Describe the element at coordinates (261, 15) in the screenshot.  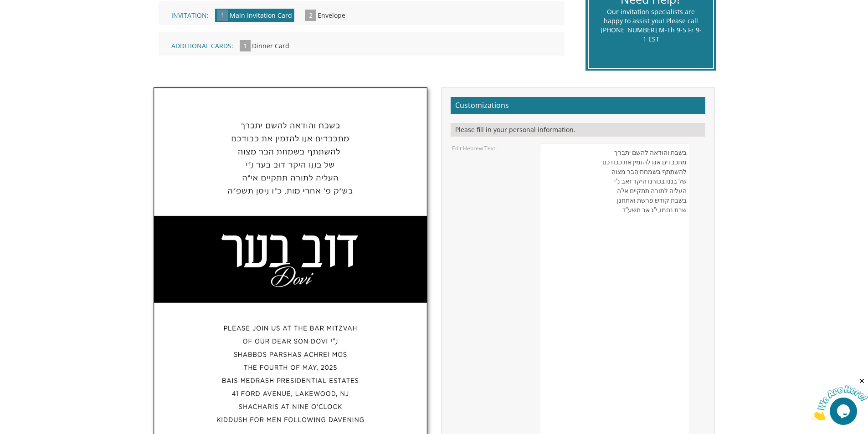
I see `span: Main Invitation Card` at that location.